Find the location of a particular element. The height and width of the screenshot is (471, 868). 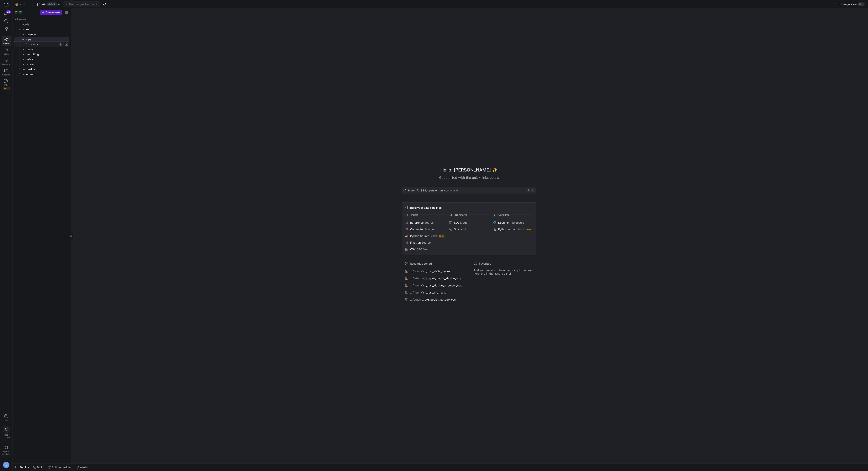

button: SQLModel is located at coordinates (468, 223).